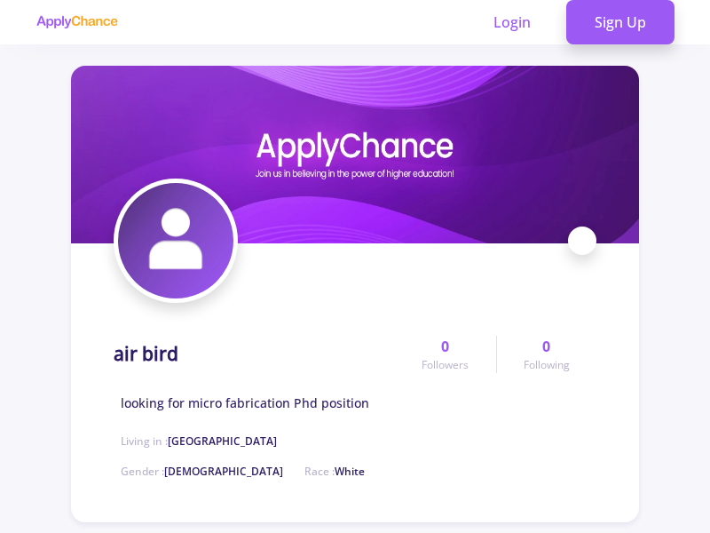  What do you see at coordinates (546, 354) in the screenshot?
I see `a: 0Following` at bounding box center [546, 354].